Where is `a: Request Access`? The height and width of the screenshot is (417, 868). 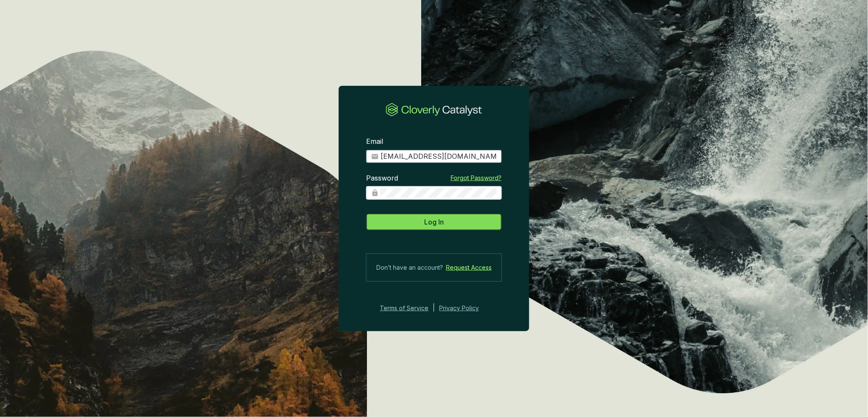 a: Request Access is located at coordinates (468, 268).